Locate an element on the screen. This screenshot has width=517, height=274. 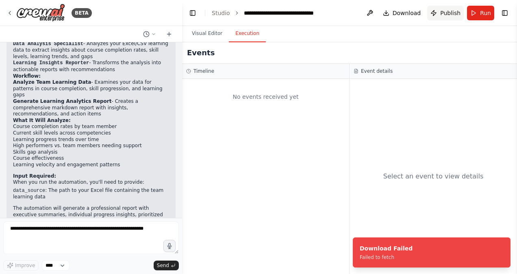
li: Course effectiveness is located at coordinates (91, 159).